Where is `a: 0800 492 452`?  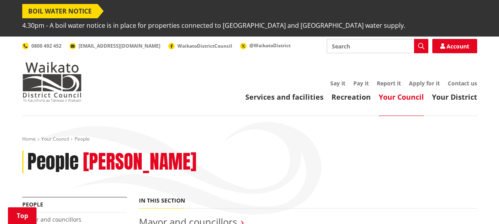
a: 0800 492 452 is located at coordinates (42, 46).